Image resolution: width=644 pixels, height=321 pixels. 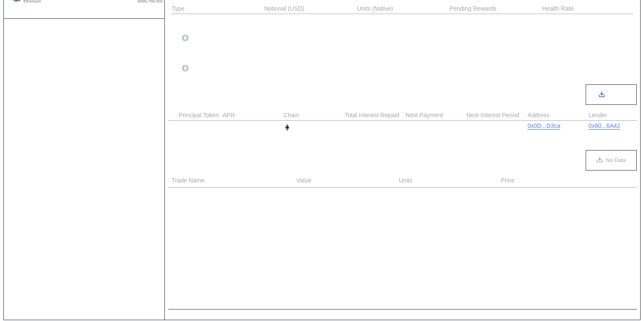 What do you see at coordinates (376, 38) in the screenshot?
I see `div: 701,928.930` at bounding box center [376, 38].